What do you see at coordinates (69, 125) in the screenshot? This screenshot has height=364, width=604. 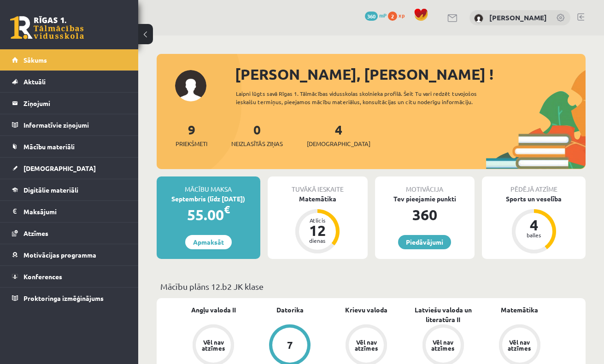 I see `a: Informatīvie ziņojumi` at bounding box center [69, 125].